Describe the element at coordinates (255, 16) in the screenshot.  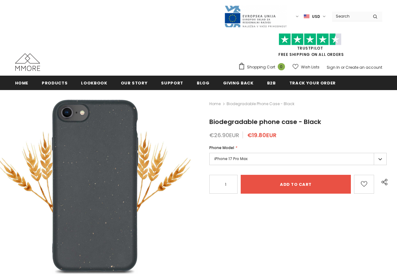
I see `a: Javni Razpis` at that location.